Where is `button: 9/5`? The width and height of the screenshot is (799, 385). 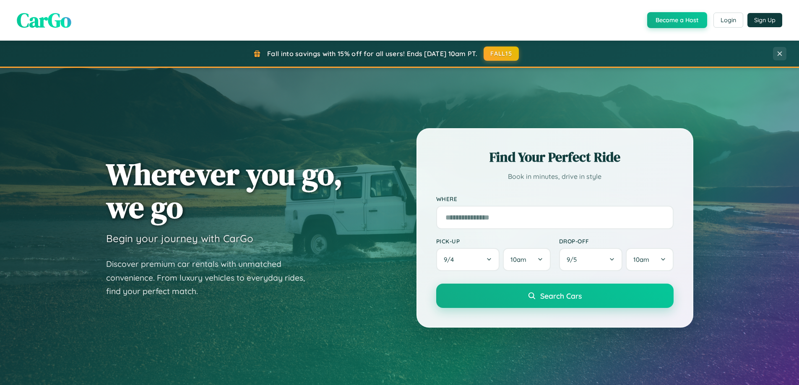 button: 9/5 is located at coordinates (591, 260).